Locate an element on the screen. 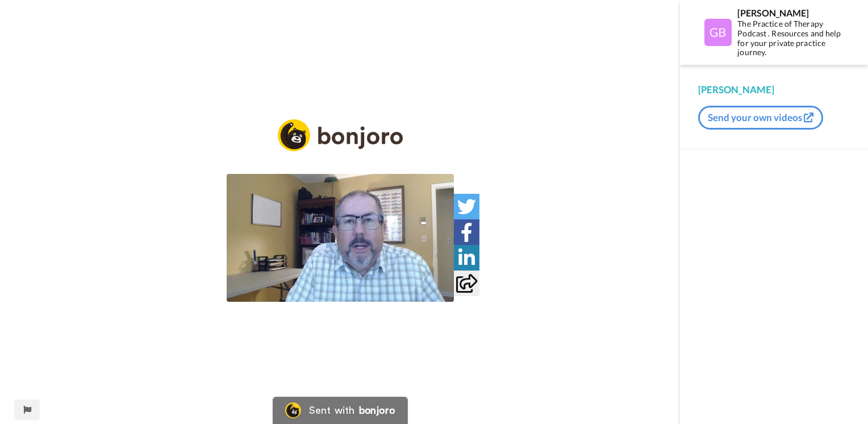 The height and width of the screenshot is (424, 868). img: b569562e-2beb-49d6-bdb0-24c4391d13f3_thumbnail_source_1756310403.jpg is located at coordinates (341, 237).